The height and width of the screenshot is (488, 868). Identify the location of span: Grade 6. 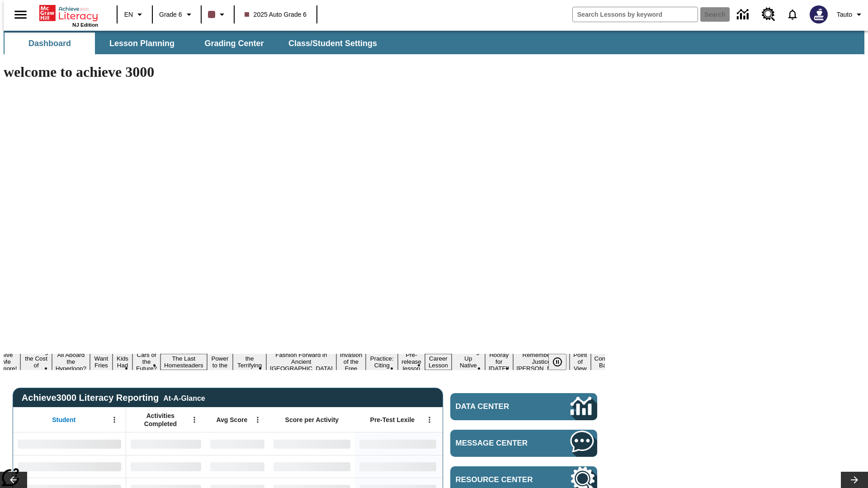
(170, 14).